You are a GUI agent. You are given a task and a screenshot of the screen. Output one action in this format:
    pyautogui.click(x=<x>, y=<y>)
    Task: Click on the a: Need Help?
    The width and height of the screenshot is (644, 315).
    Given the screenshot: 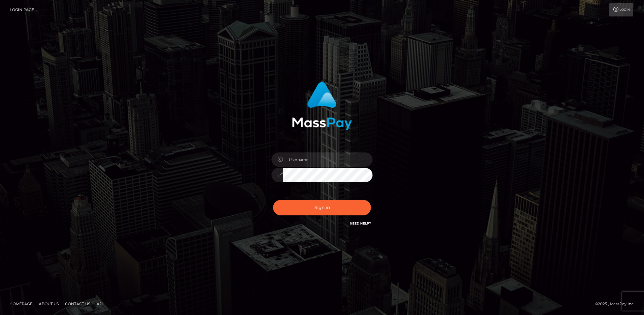 What is the action you would take?
    pyautogui.click(x=360, y=223)
    